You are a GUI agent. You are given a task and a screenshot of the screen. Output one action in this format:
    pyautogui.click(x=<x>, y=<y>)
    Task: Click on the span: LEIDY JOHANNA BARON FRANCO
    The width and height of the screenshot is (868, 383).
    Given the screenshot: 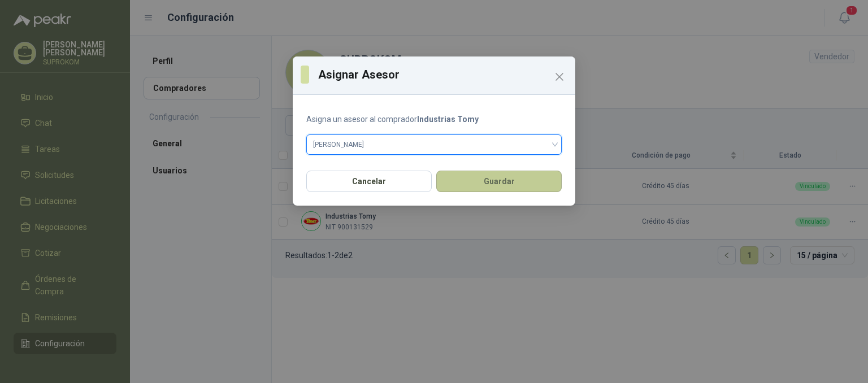 What is the action you would take?
    pyautogui.click(x=434, y=145)
    